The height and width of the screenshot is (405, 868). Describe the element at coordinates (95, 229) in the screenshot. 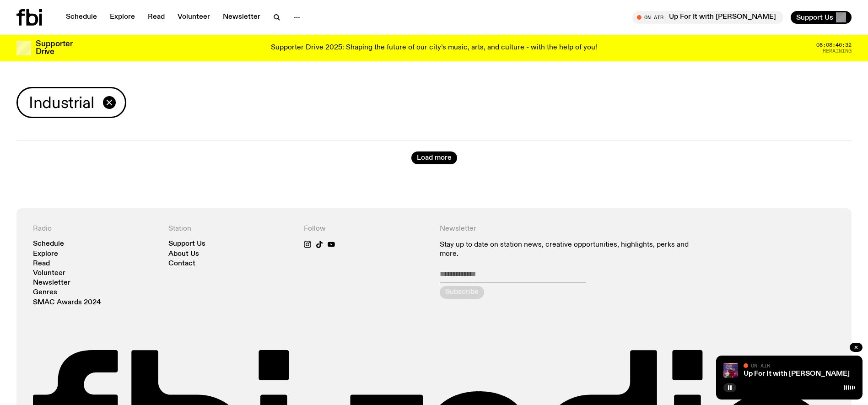

I see `h4: Radio` at that location.